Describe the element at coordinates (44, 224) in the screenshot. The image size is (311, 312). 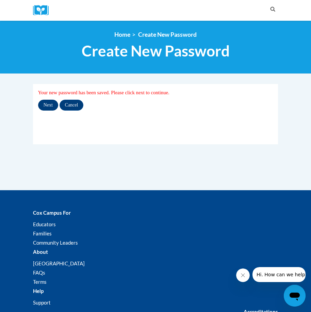
I see `a: Educators` at that location.